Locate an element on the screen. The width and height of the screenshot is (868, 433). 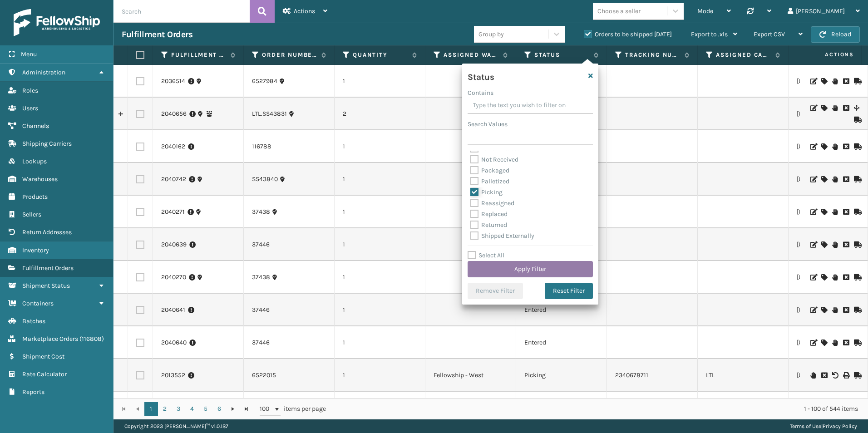
a: LTL.SS43831 is located at coordinates (270, 114).